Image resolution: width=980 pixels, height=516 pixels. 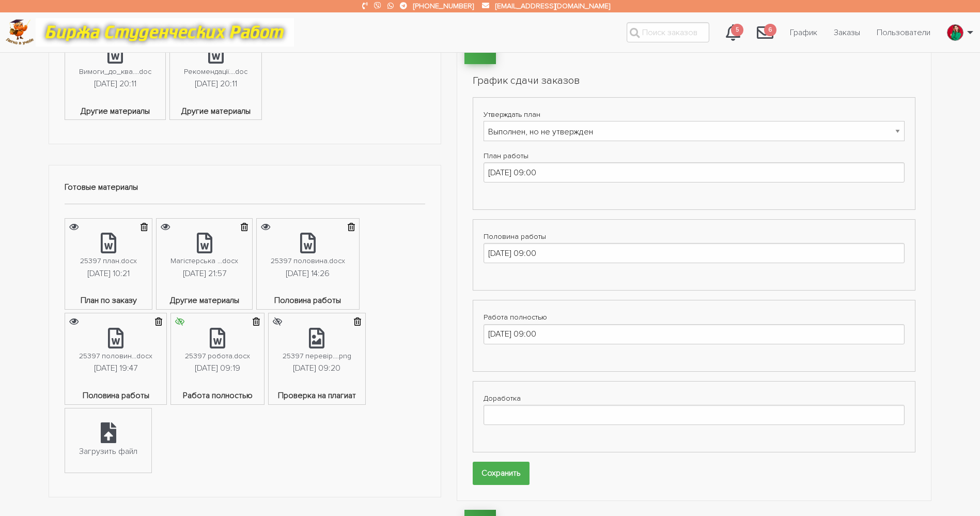 I want to click on span: 6, so click(x=770, y=30).